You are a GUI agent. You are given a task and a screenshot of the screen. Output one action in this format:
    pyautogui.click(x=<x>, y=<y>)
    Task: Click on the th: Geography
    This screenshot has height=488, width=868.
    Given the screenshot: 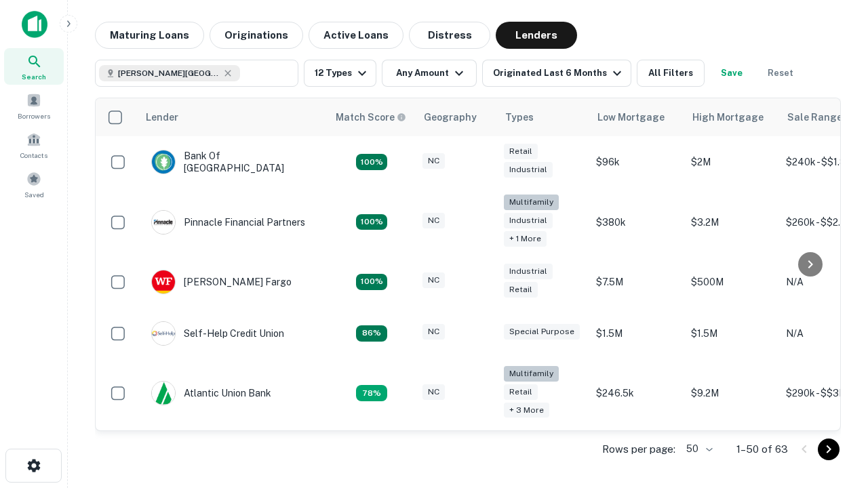 What is the action you would take?
    pyautogui.click(x=456, y=118)
    